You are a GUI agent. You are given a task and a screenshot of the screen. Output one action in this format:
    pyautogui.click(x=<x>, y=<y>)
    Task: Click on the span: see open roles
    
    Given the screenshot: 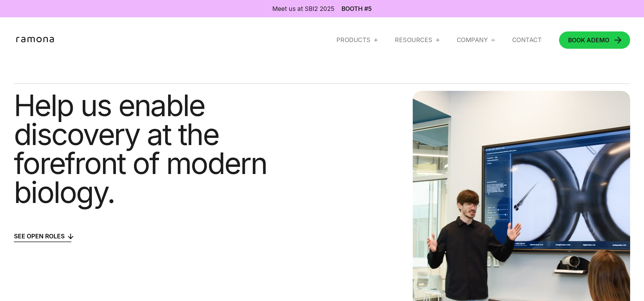 What is the action you would take?
    pyautogui.click(x=39, y=236)
    